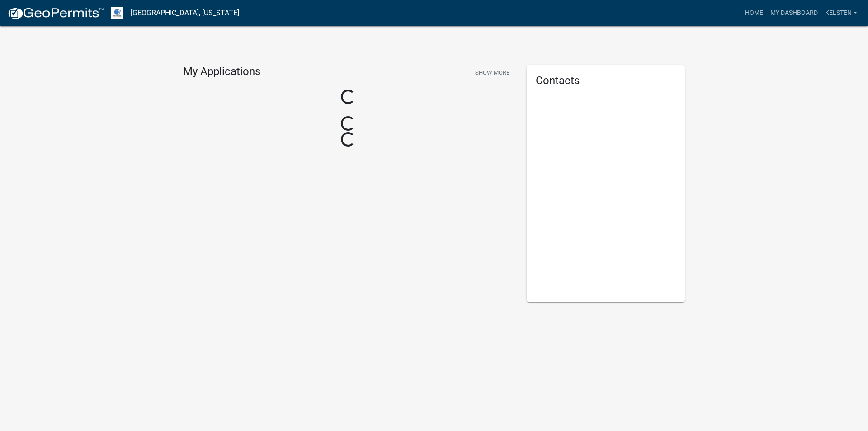 The image size is (868, 431). Describe the element at coordinates (841, 13) in the screenshot. I see `a: Kelsten` at that location.